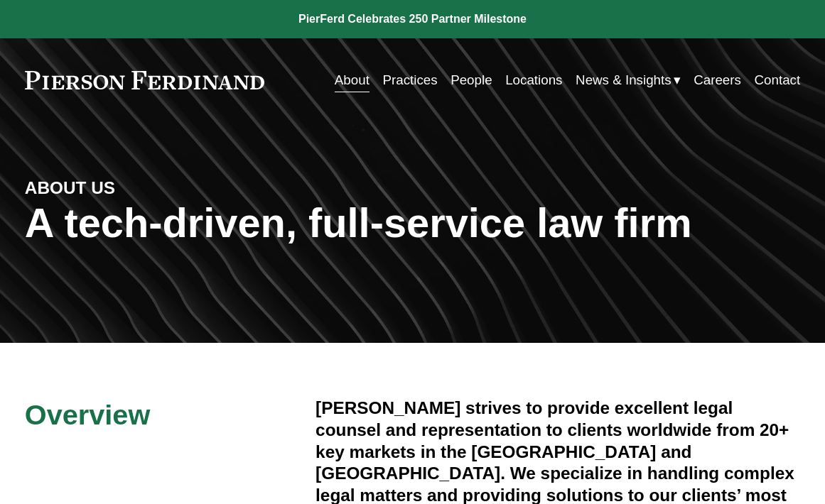 This screenshot has height=504, width=825. I want to click on a: folder dropdown, so click(628, 80).